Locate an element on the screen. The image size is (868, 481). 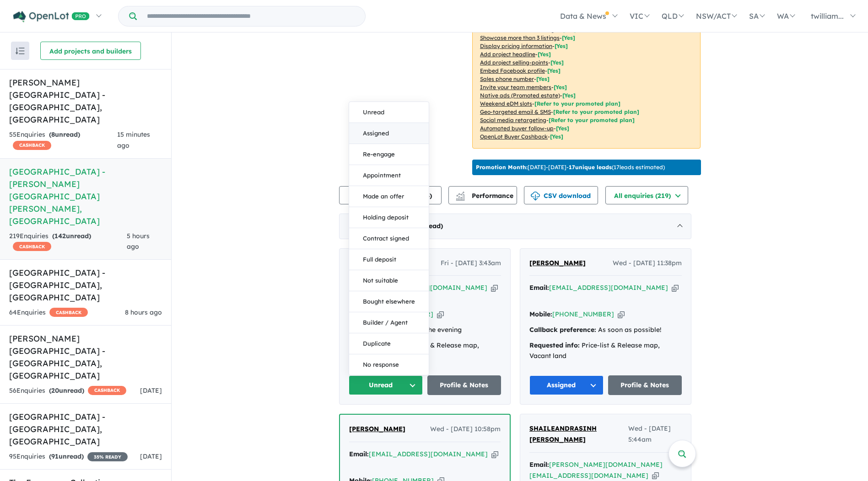
button: Performance is located at coordinates (483, 195).